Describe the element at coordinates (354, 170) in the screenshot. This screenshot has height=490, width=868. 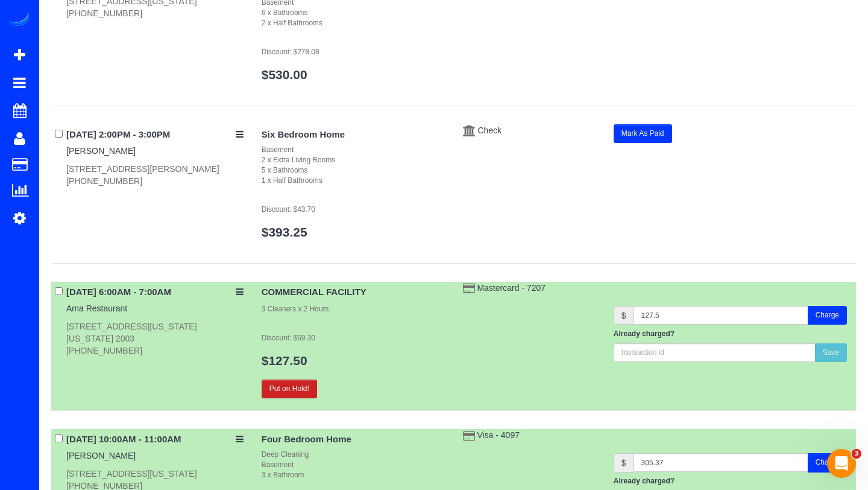
I see `div: 5 x Bathrooms` at that location.